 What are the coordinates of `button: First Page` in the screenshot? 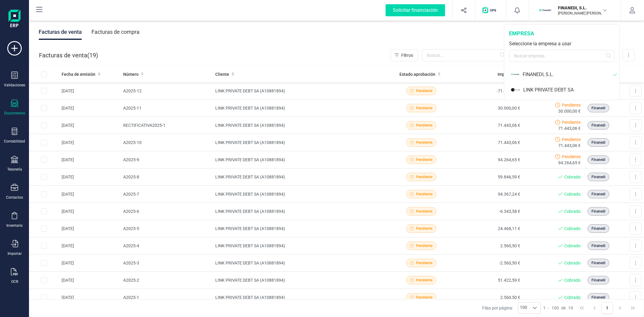 It's located at (582, 308).